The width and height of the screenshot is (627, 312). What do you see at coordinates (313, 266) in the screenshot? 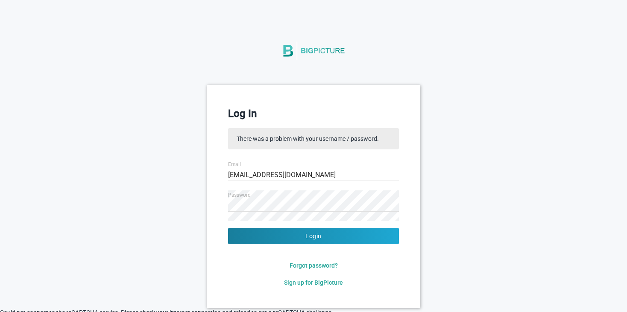
I see `span: Forgot password?` at bounding box center [313, 266].